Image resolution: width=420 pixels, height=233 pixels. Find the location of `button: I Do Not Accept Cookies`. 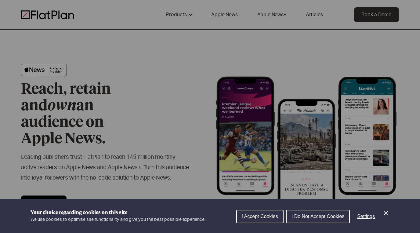

button: I Do Not Accept Cookies is located at coordinates (318, 216).